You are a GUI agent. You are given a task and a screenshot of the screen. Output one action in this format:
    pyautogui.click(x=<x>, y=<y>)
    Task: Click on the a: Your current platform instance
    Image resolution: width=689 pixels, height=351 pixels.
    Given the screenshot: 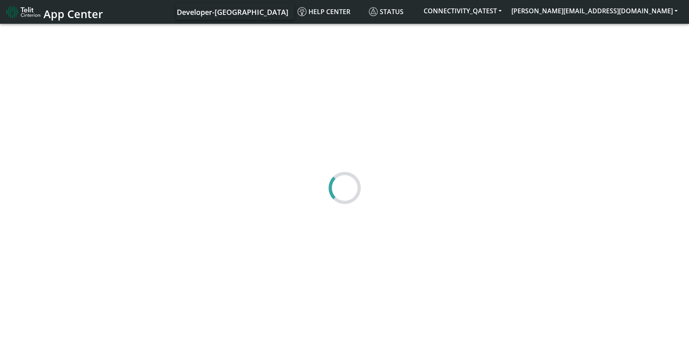 What is the action you would take?
    pyautogui.click(x=232, y=12)
    